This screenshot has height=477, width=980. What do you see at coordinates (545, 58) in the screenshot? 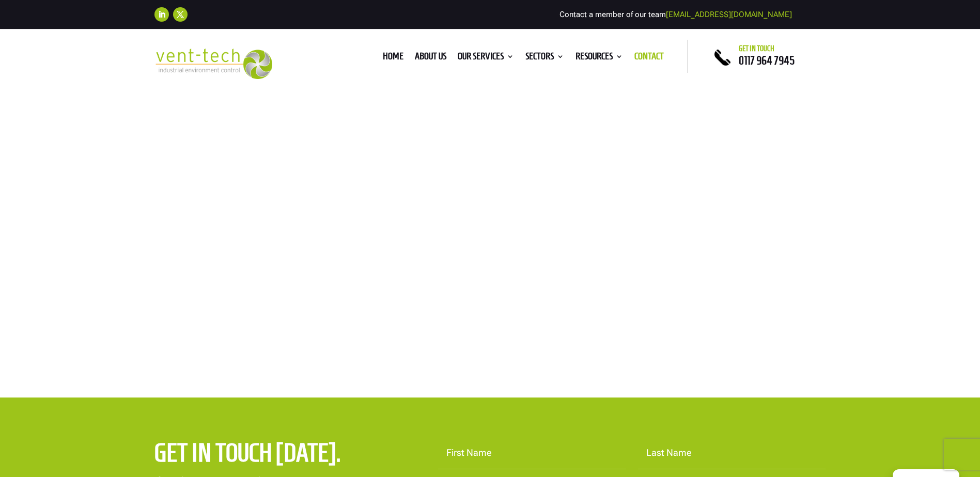
I see `a: Sectors` at bounding box center [545, 58].